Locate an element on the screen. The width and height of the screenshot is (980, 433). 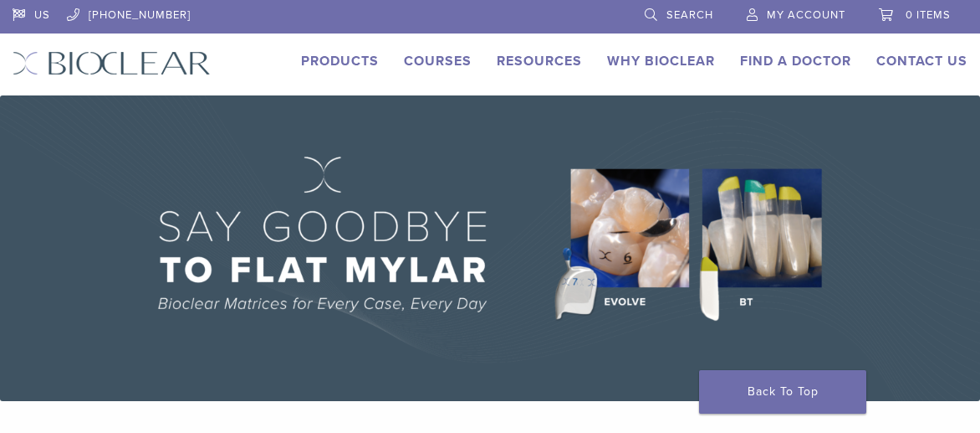
a: Back To Top is located at coordinates (782, 392).